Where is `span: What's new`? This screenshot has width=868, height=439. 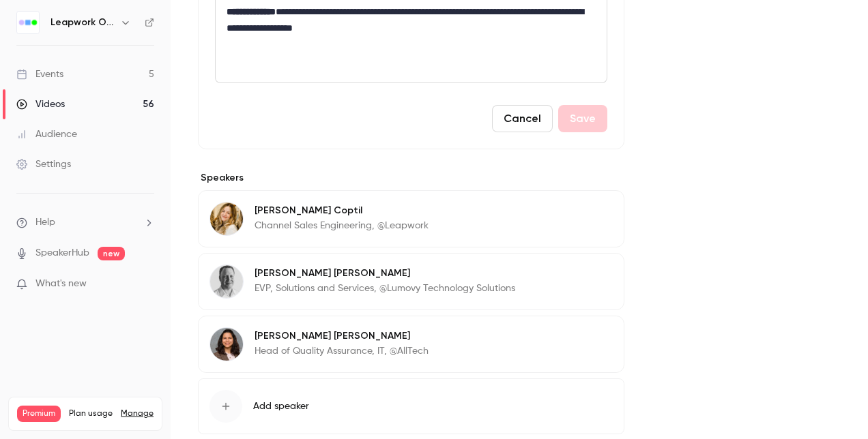 span: What's new is located at coordinates (61, 284).